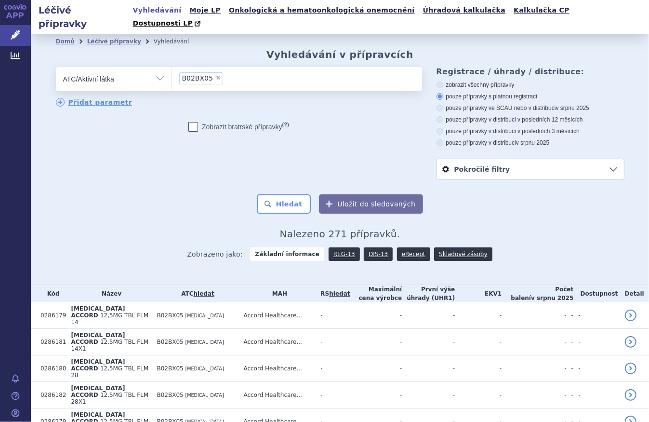 Image resolution: width=649 pixels, height=422 pixels. Describe the element at coordinates (109, 371) in the screenshot. I see `span: 12,5MG TBL FLM 28` at that location.